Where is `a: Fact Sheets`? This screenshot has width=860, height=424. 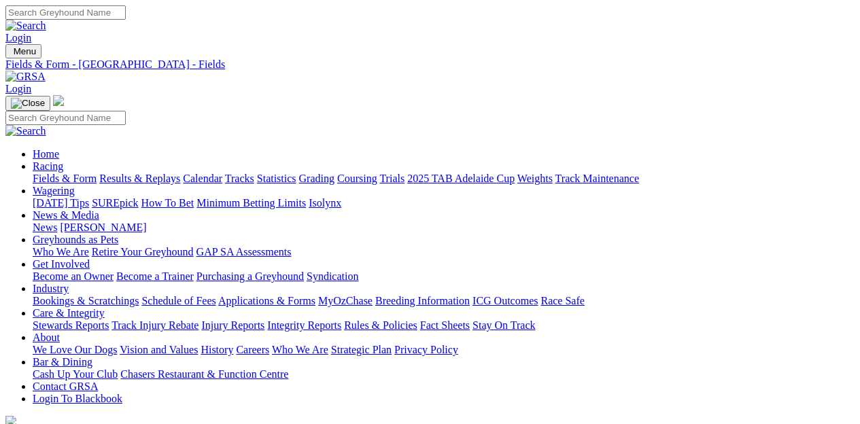
a: Fact Sheets is located at coordinates (445, 325).